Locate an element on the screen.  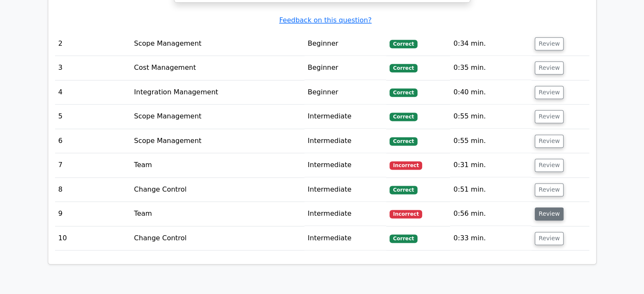
td: 6 is located at coordinates (93, 141).